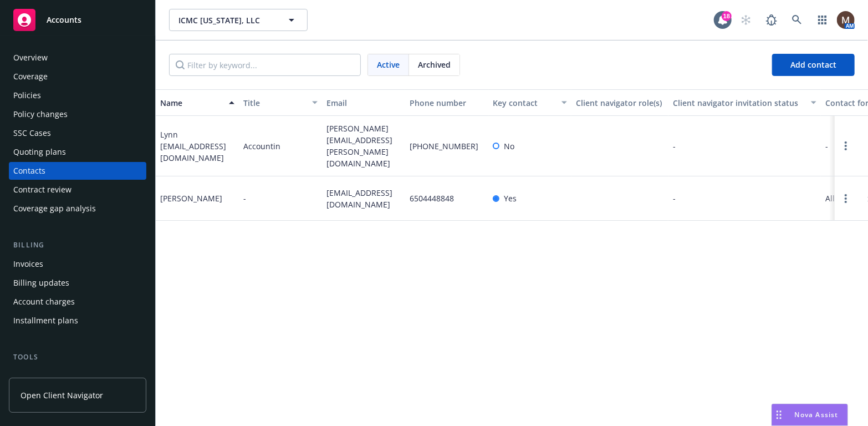  I want to click on input: Filter by keyword..., so click(265, 65).